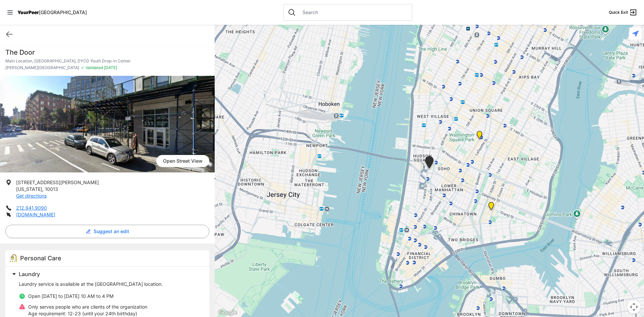  Describe the element at coordinates (51, 189) in the screenshot. I see `span: 10013` at that location.